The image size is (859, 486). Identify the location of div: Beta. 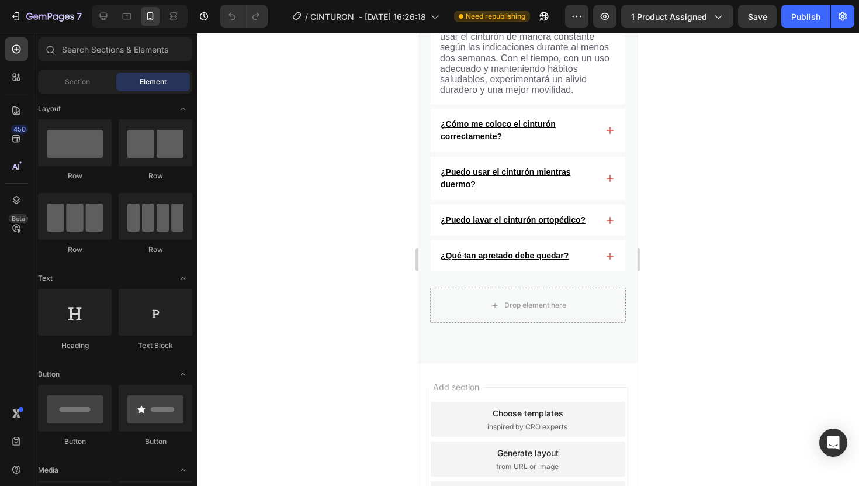
(18, 219).